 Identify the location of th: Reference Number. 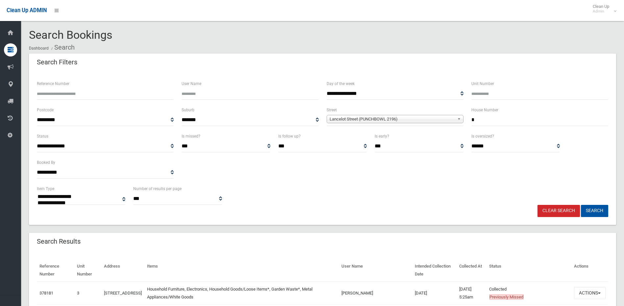
(56, 271).